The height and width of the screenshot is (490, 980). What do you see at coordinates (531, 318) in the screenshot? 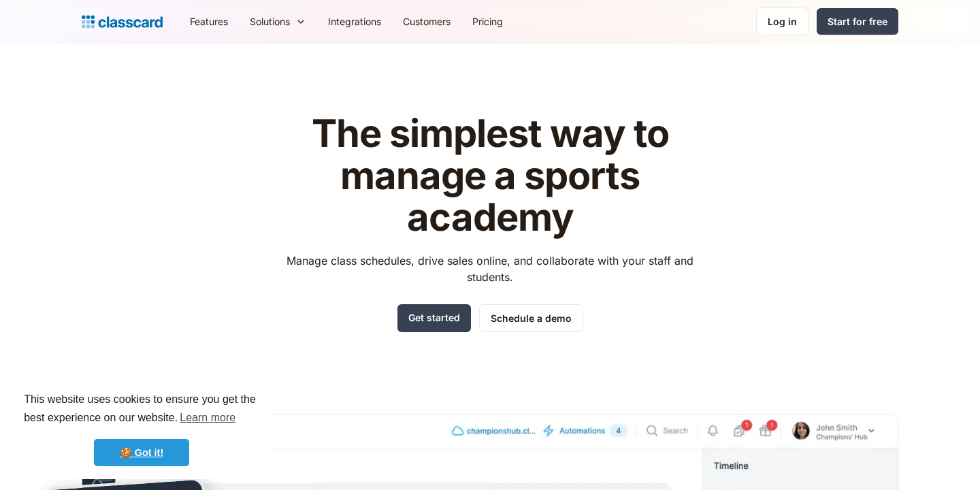
I see `a: Schedule a demo` at bounding box center [531, 318].